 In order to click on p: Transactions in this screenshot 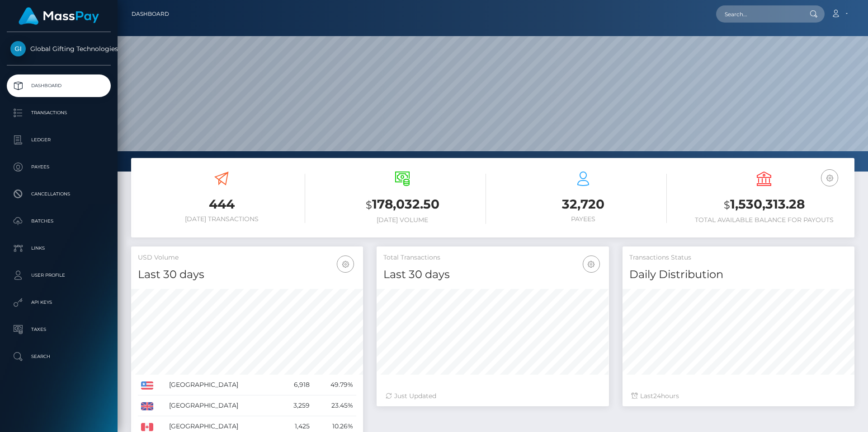, I will do `click(59, 113)`.